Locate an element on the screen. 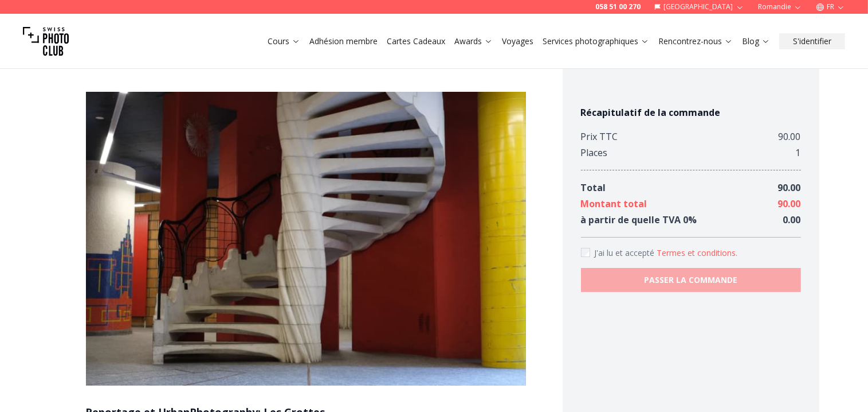 The image size is (868, 412). span: 0.00 is located at coordinates (792, 219).